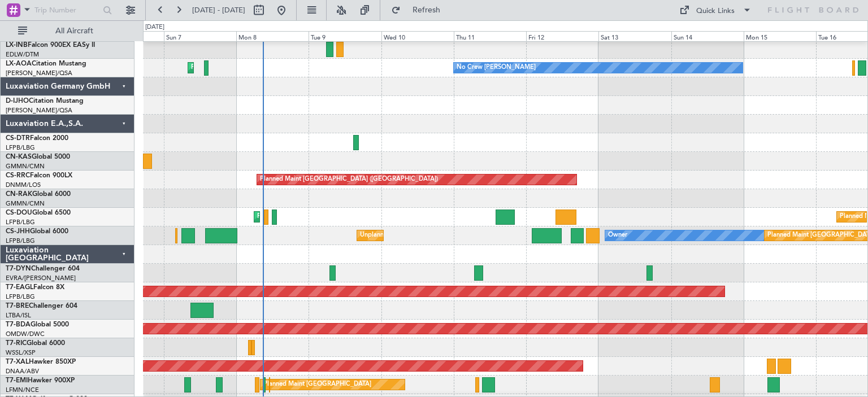  I want to click on div: Owner, so click(618, 236).